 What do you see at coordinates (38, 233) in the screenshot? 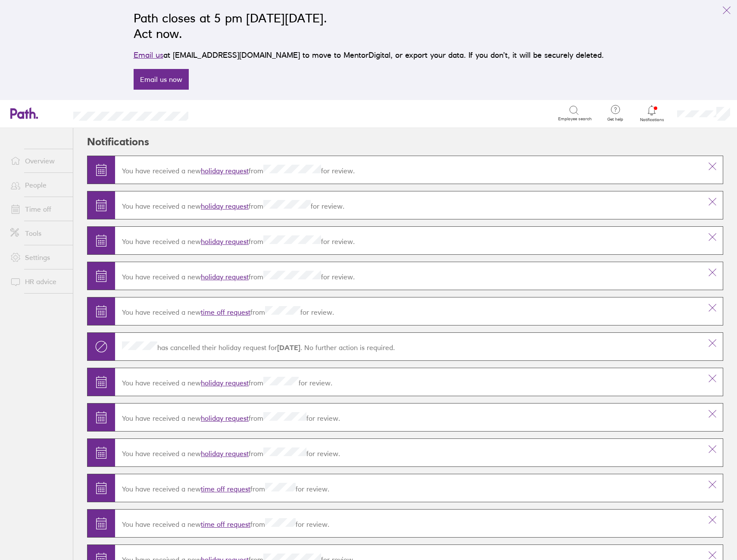
I see `a: Tools` at bounding box center [38, 233].